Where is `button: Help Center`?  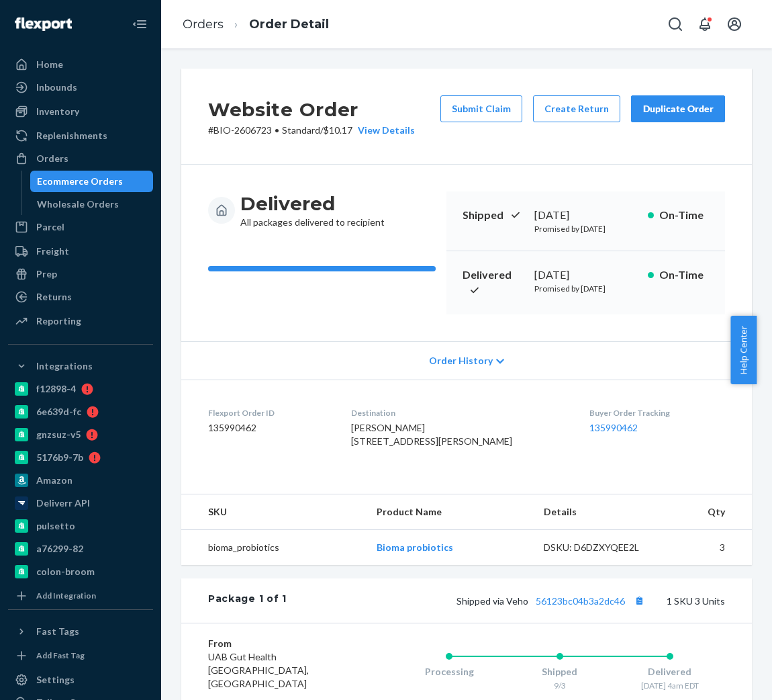 button: Help Center is located at coordinates (744, 350).